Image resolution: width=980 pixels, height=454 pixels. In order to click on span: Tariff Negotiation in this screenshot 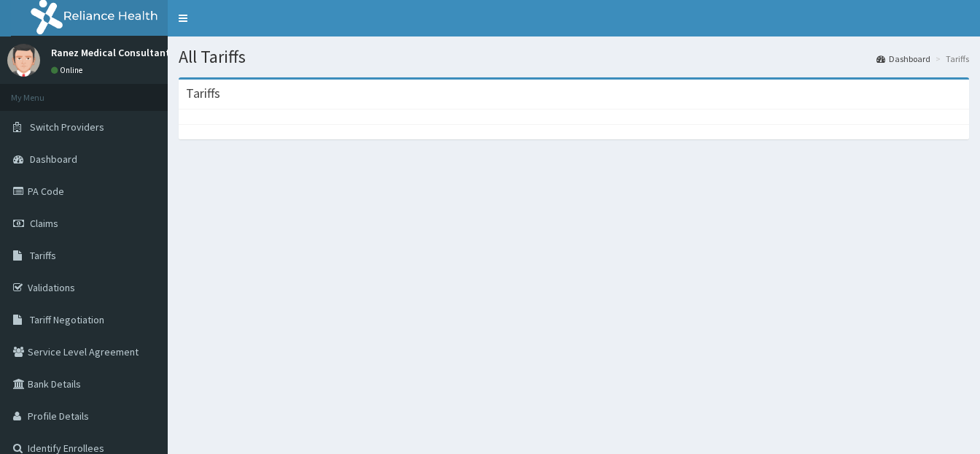, I will do `click(67, 320)`.